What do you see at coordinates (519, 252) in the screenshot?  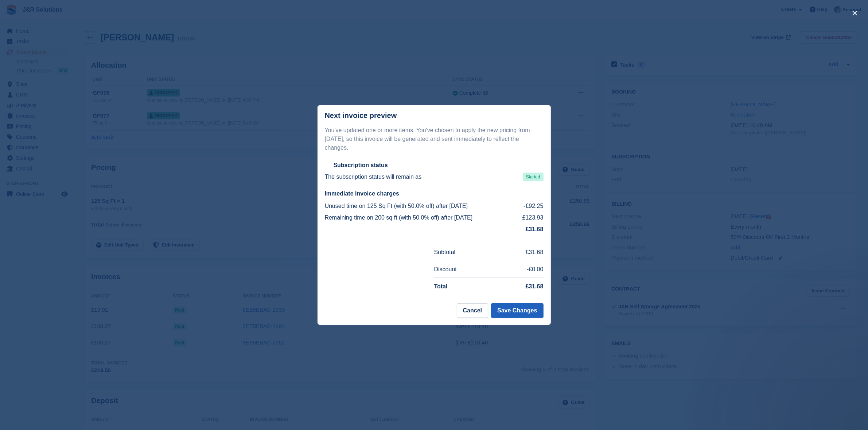 I see `td: £31.68` at bounding box center [519, 252].